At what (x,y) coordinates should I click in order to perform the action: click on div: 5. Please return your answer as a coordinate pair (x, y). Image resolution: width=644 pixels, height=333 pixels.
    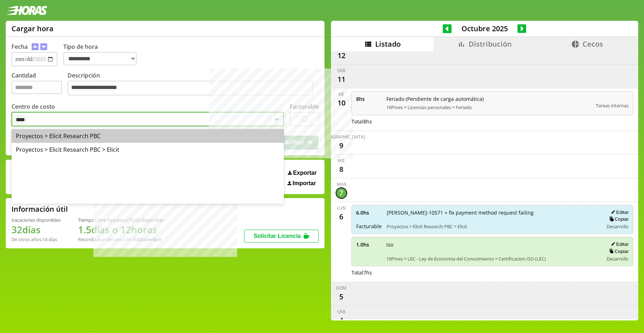
    Looking at the image, I should click on (341, 297).